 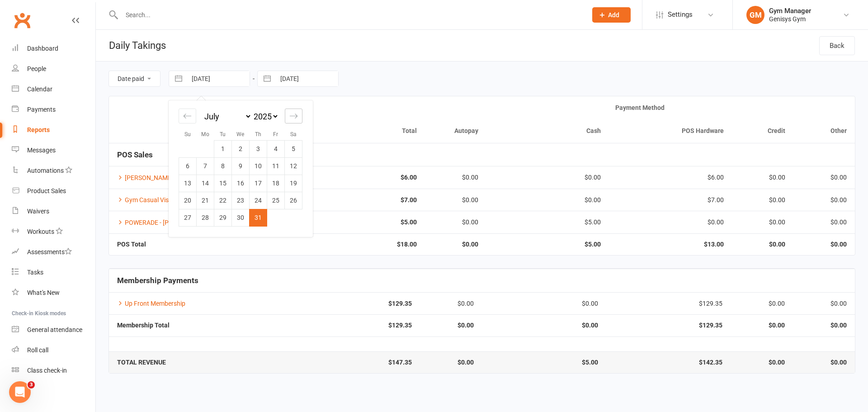 What do you see at coordinates (293, 201) in the screenshot?
I see `td: Saturday, July 26, 2025` at bounding box center [293, 201].